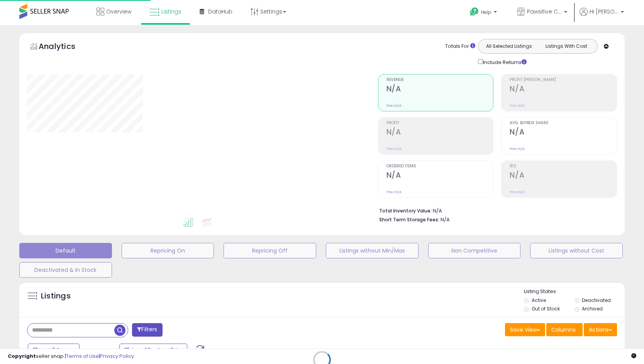 The width and height of the screenshot is (644, 364). Describe the element at coordinates (22, 356) in the screenshot. I see `strong: Copyright` at that location.